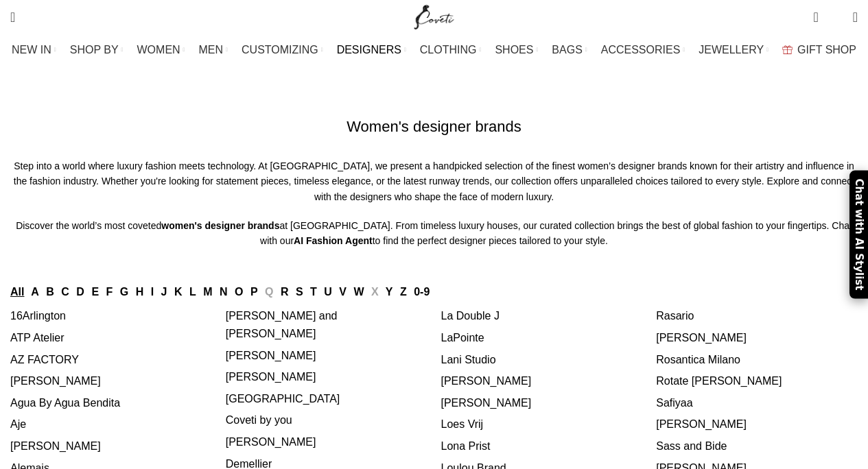 This screenshot has height=469, width=868. I want to click on span: CLOTHING, so click(448, 50).